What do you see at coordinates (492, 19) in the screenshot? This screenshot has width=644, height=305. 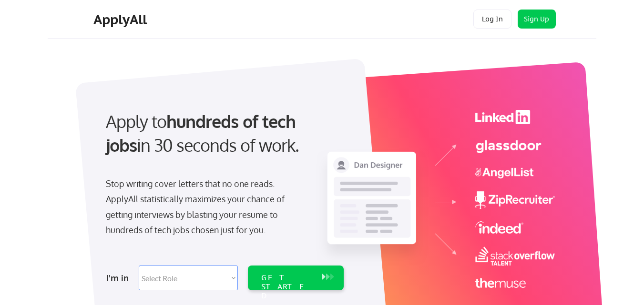 I see `button: Log In` at bounding box center [492, 19].